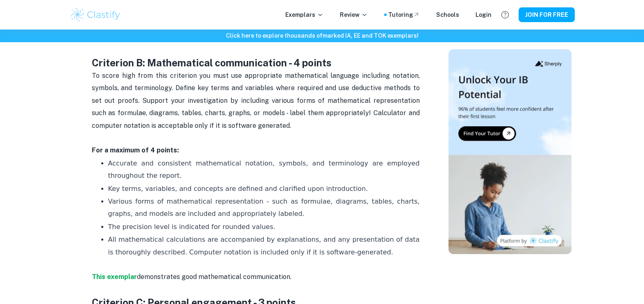 This screenshot has width=644, height=304. Describe the element at coordinates (483, 14) in the screenshot. I see `a: Login` at that location.